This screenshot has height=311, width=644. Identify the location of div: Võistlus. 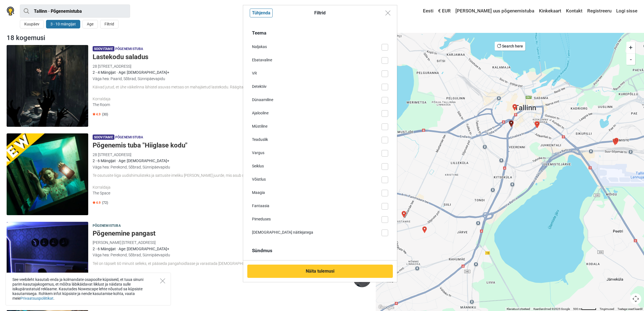
(317, 179).